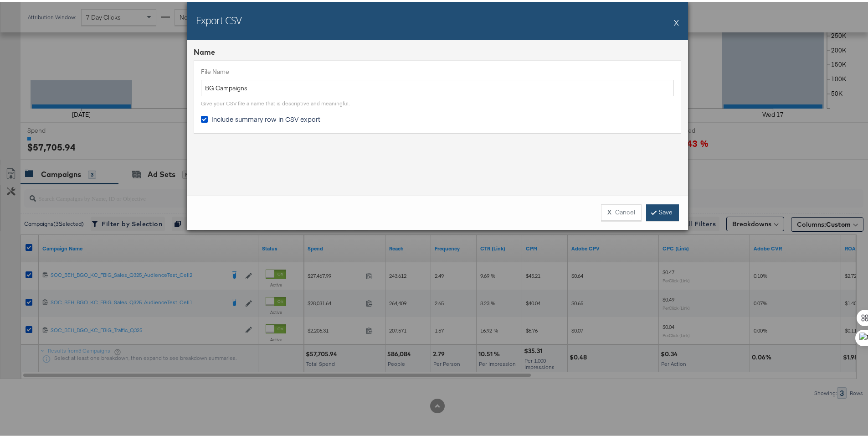  Describe the element at coordinates (609, 210) in the screenshot. I see `strong: X` at that location.